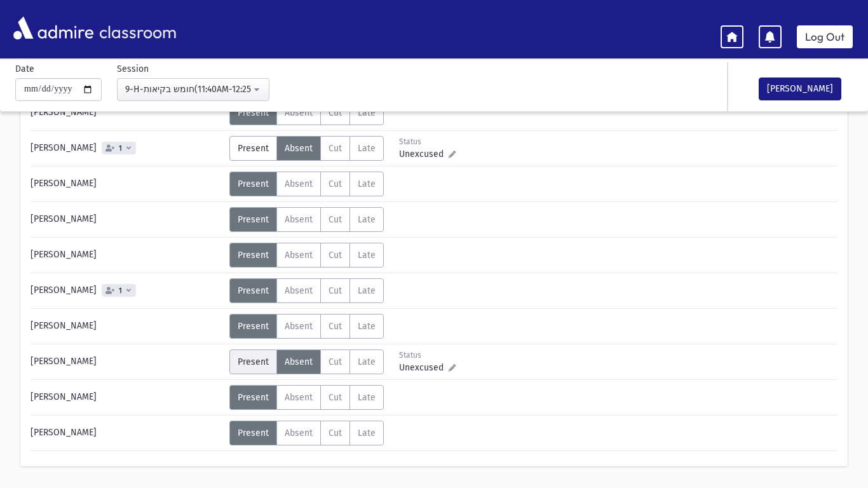 Image resolution: width=868 pixels, height=488 pixels. What do you see at coordinates (188, 89) in the screenshot?
I see `div: 9-H-חומש בקיאות(11:40AM-12:25PM)` at bounding box center [188, 89].